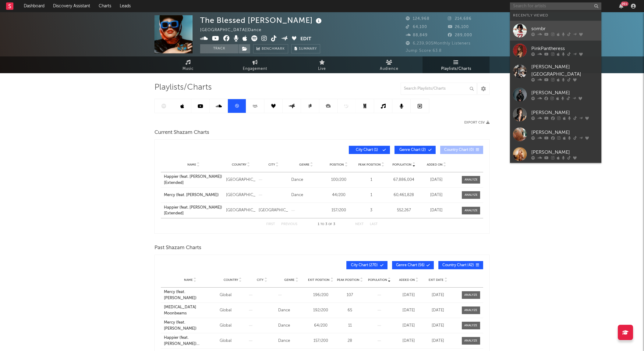  Describe the element at coordinates (255, 65) in the screenshot. I see `a: Engagement` at that location.